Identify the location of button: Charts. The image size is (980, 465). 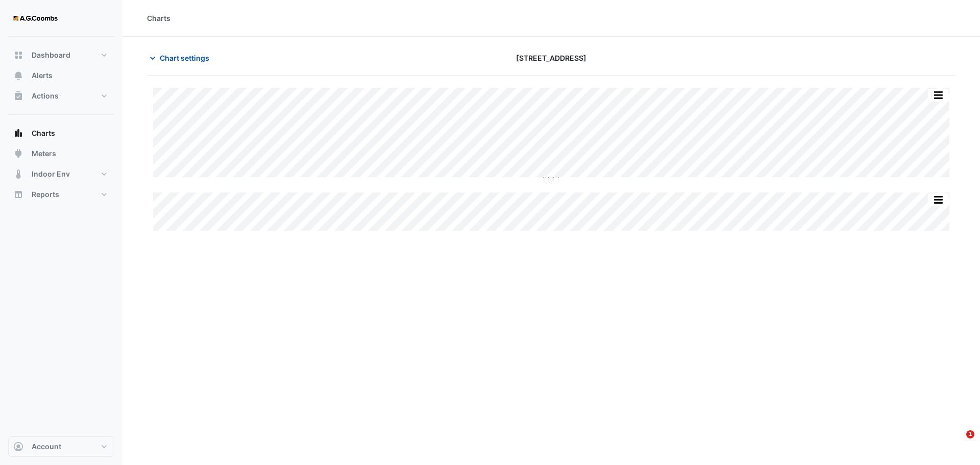
(61, 133).